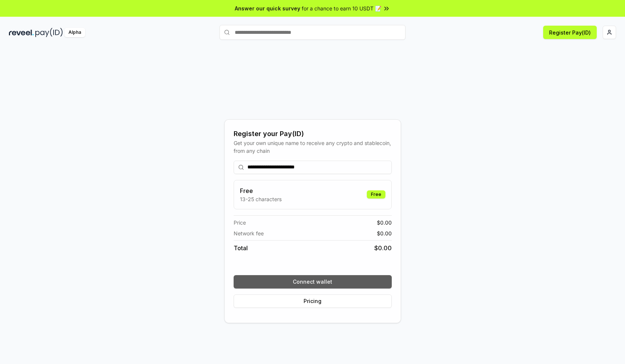  I want to click on button: Register Pay(ID), so click(570, 33).